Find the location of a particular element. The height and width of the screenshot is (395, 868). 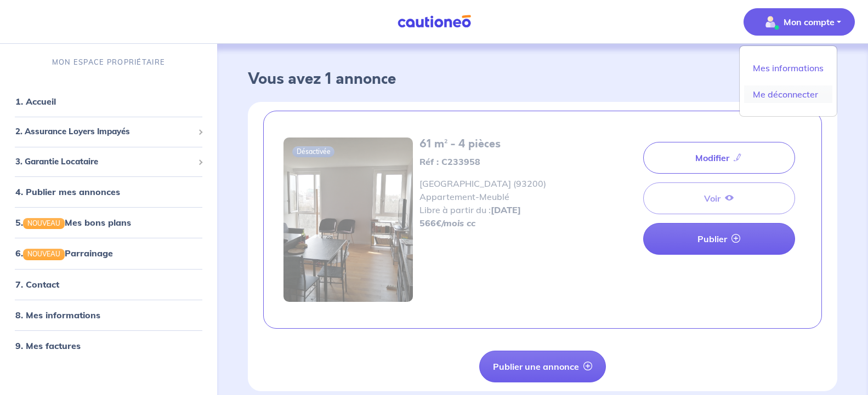

a: 9. Mes factures is located at coordinates (48, 346).